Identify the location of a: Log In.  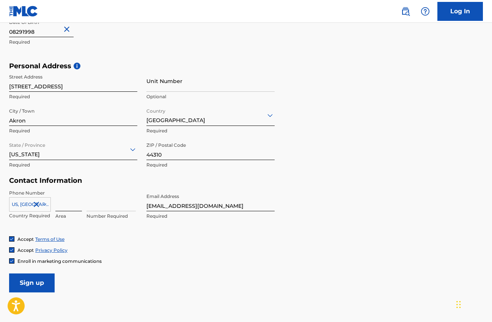
(460, 11).